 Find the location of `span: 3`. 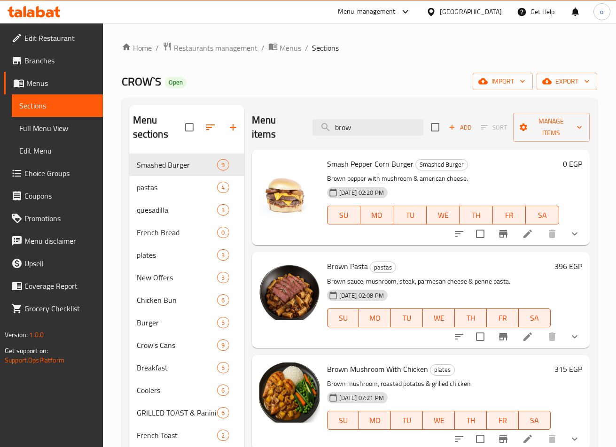

span: 3 is located at coordinates (223, 210).